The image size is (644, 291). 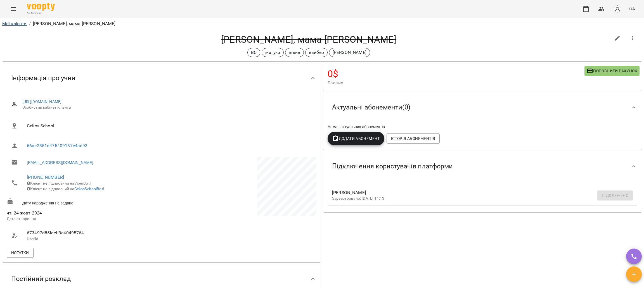 I want to click on span: Актуальні абонементи ( 0 ), so click(x=372, y=108).